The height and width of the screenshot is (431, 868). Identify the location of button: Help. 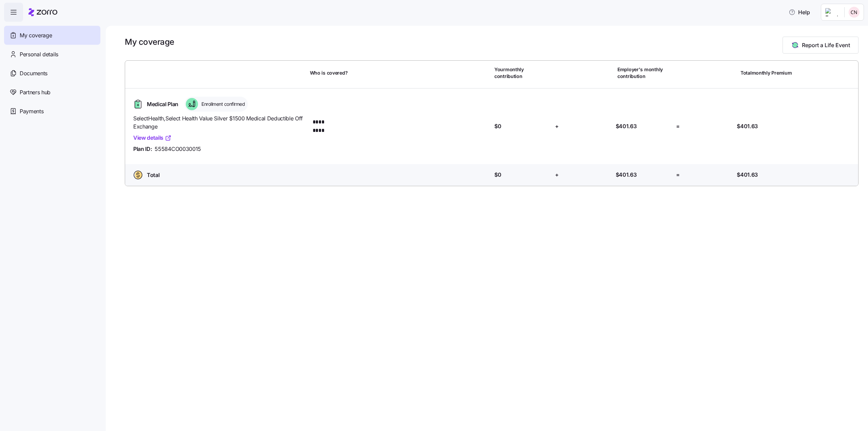
(799, 12).